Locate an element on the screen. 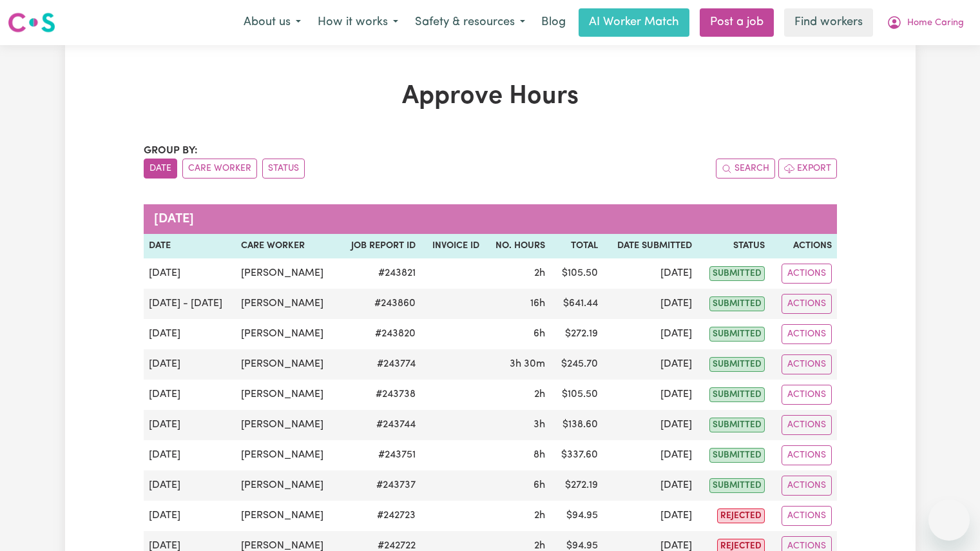  td: # 243820 is located at coordinates (379, 334).